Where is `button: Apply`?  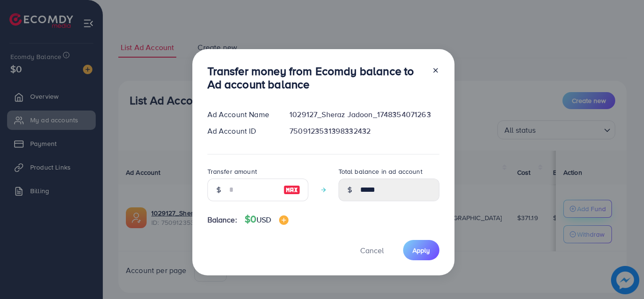 button: Apply is located at coordinates (421, 249).